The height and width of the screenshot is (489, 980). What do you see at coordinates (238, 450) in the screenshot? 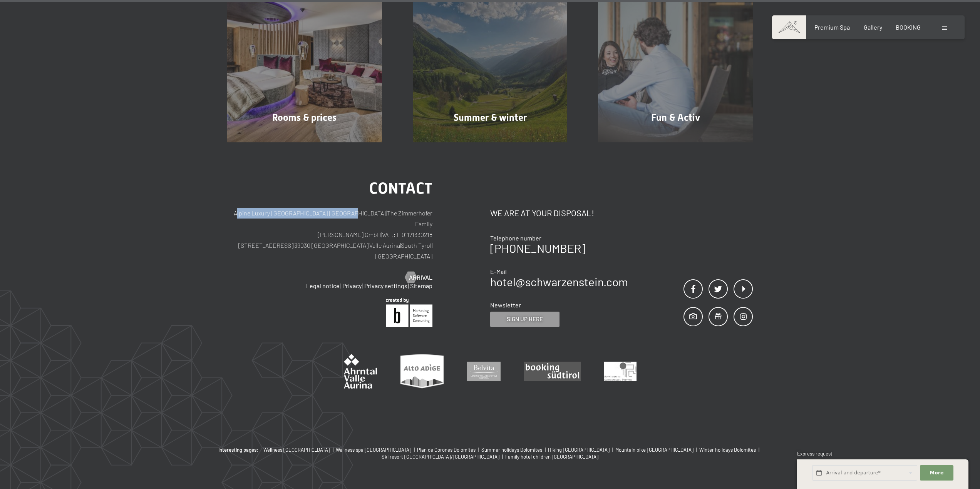
I see `b: Interesting pages:` at bounding box center [238, 450].